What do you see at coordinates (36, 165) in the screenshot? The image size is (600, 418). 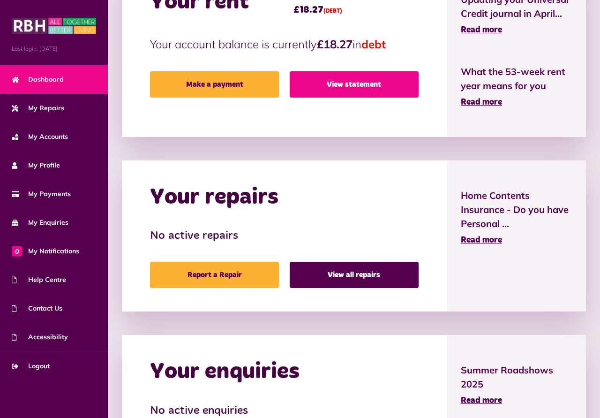 I see `span: My Profile` at bounding box center [36, 165].